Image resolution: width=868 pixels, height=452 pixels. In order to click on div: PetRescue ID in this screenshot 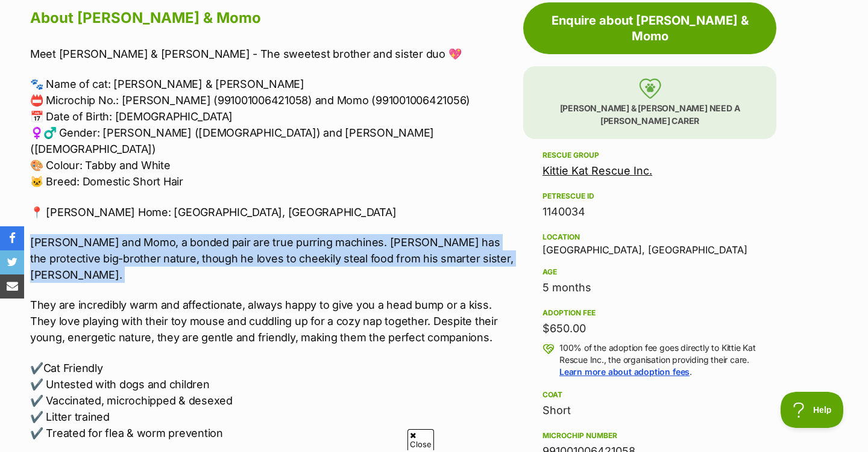, I will do `click(650, 196)`.